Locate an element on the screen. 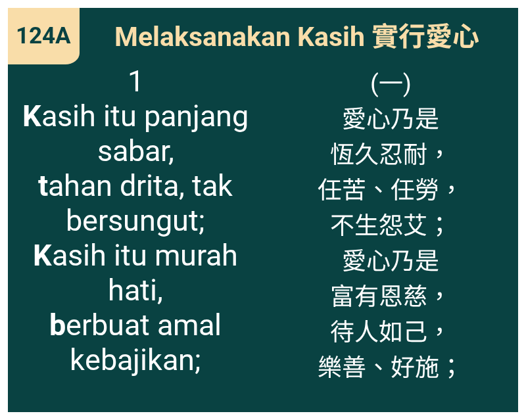 The height and width of the screenshot is (420, 526). span: 124A is located at coordinates (43, 35).